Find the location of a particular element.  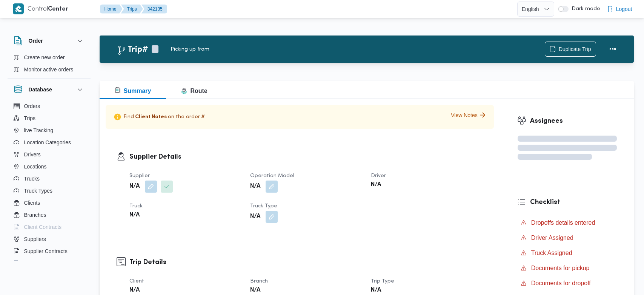

span: Clients is located at coordinates (32, 203).